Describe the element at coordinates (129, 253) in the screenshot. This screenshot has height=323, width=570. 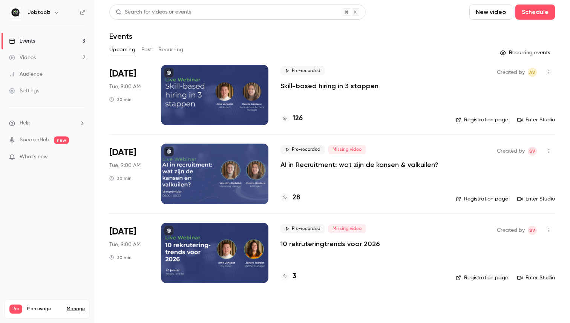
I see `div: Jan 20 Tue, 9:00 AM (Europe/Brussels)` at that location.